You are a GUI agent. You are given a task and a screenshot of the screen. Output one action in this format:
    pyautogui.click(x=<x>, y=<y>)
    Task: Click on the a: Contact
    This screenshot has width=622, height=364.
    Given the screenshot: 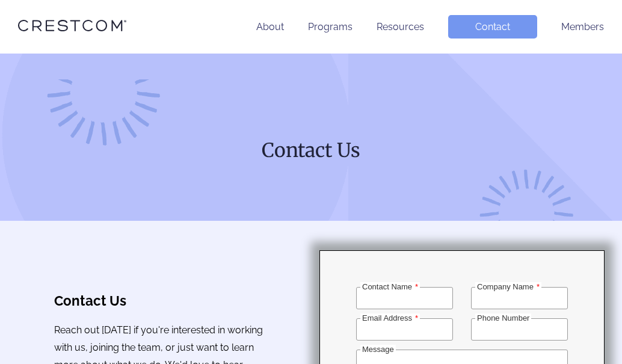 What is the action you would take?
    pyautogui.click(x=493, y=26)
    